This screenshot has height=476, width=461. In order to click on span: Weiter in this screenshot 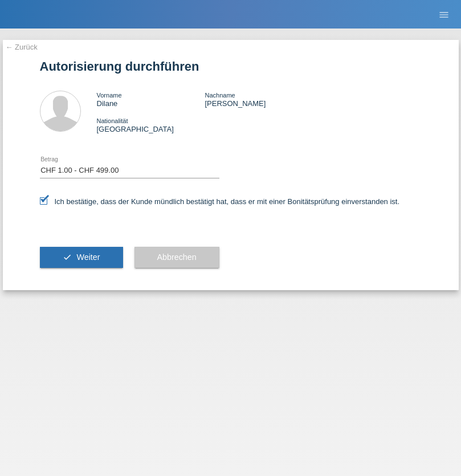, I will do `click(88, 257)`.